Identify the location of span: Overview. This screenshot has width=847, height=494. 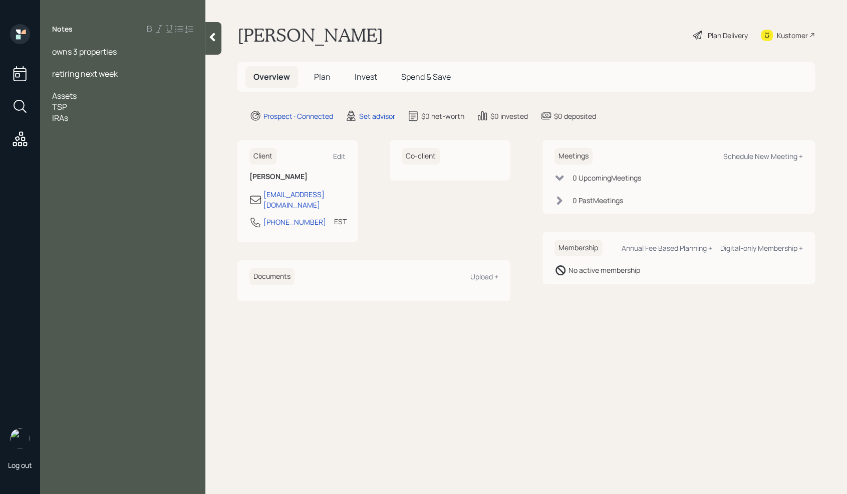
(272, 77).